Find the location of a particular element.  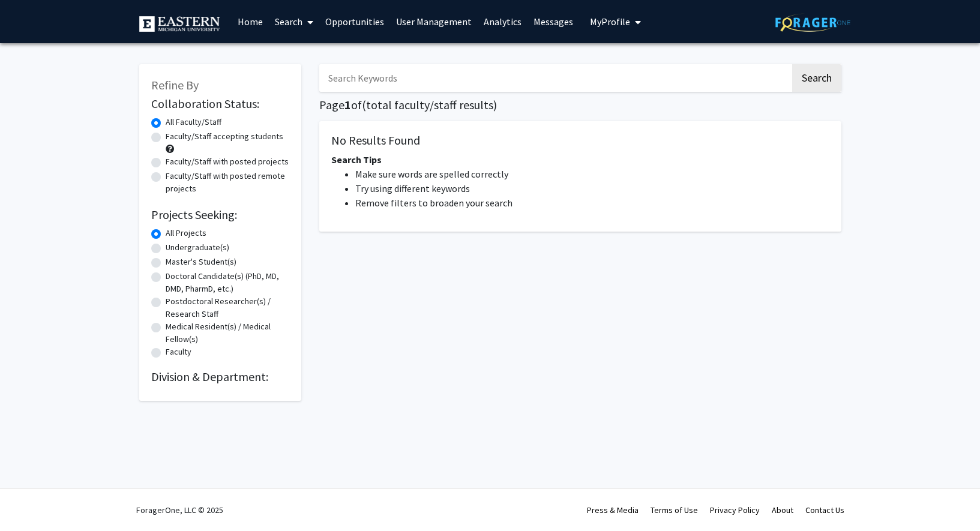

input: Search Keywords is located at coordinates (555, 78).